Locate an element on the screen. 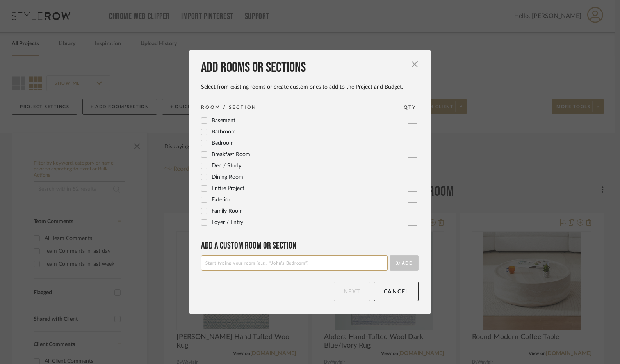 The height and width of the screenshot is (364, 620). input: Start typing your room (e.g., “John’s Bedroom”) is located at coordinates (294, 263).